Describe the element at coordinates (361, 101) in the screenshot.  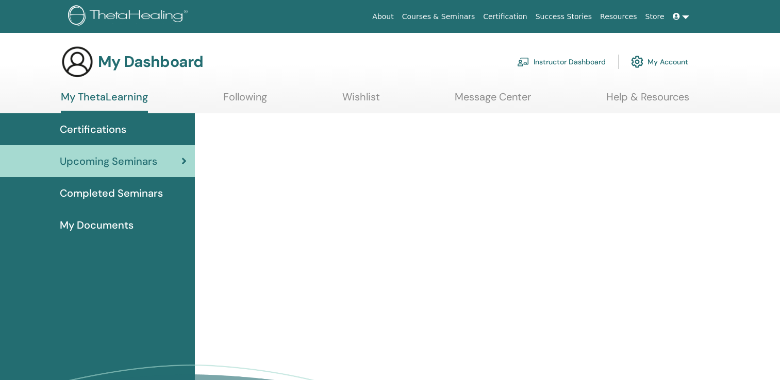
I see `a: Wishlist` at that location.